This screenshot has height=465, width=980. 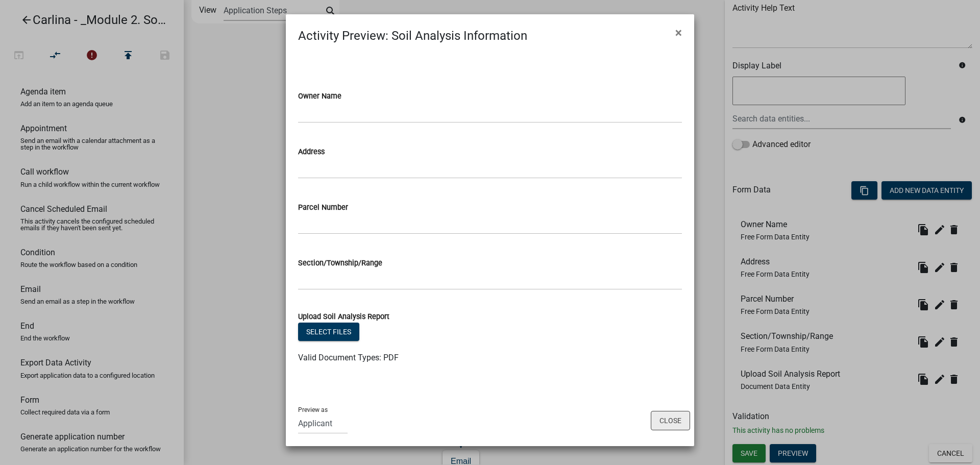 What do you see at coordinates (311, 152) in the screenshot?
I see `label: Address` at bounding box center [311, 152].